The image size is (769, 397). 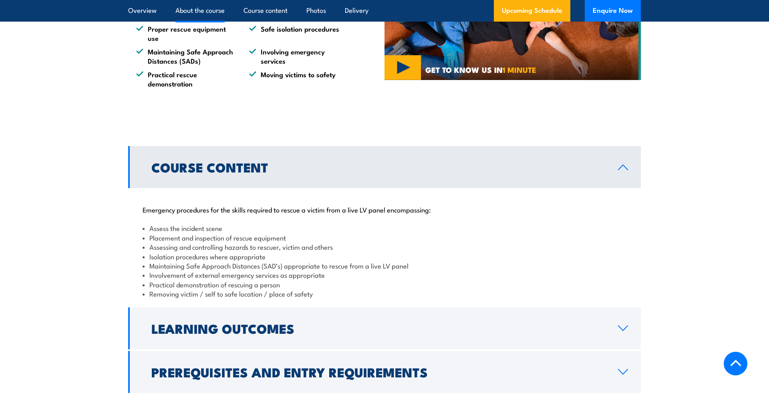 What do you see at coordinates (385, 238) in the screenshot?
I see `li: Placement and inspection of rescue equipment` at bounding box center [385, 238].